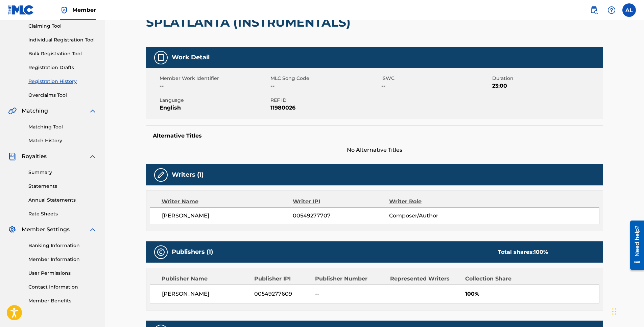 The width and height of the screenshot is (644, 327). What do you see at coordinates (498, 280) in the screenshot?
I see `div: Collection Share` at bounding box center [498, 280].